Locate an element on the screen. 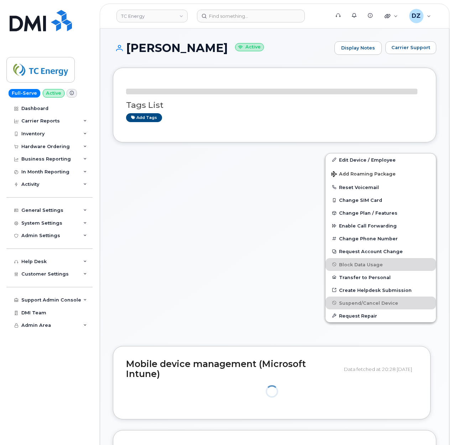 This screenshot has width=453, height=445. button: Change Phone Number is located at coordinates (381, 239).